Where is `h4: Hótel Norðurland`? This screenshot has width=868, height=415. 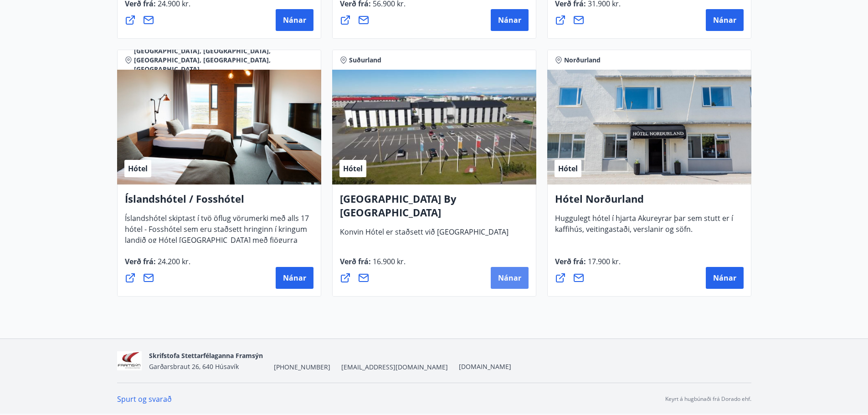
h4: Hótel Norðurland is located at coordinates (649, 202).